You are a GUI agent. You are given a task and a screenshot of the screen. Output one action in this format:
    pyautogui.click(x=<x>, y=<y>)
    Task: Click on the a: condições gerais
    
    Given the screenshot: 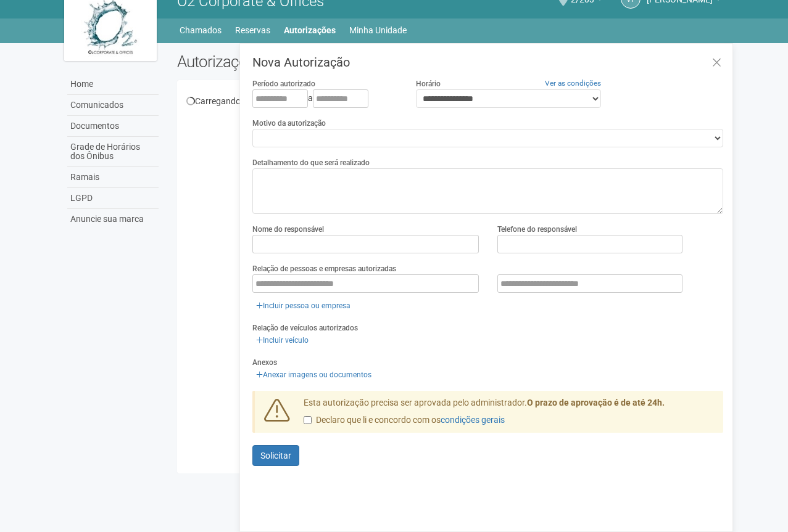 What is the action you would take?
    pyautogui.click(x=473, y=419)
    